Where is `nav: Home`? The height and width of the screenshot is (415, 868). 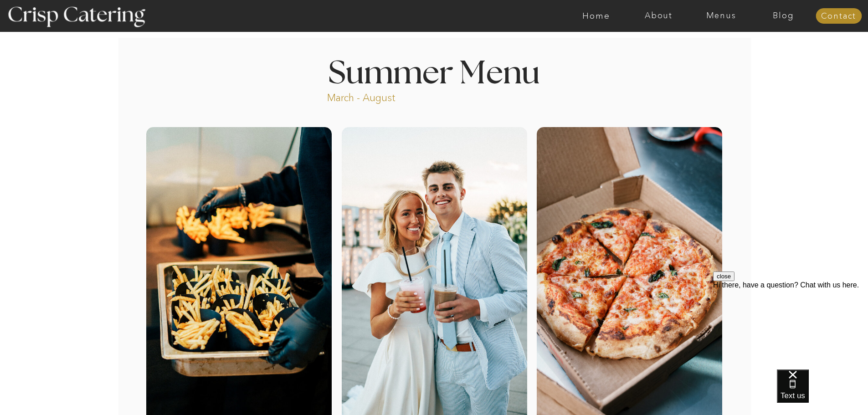 nav: Home is located at coordinates (596, 16).